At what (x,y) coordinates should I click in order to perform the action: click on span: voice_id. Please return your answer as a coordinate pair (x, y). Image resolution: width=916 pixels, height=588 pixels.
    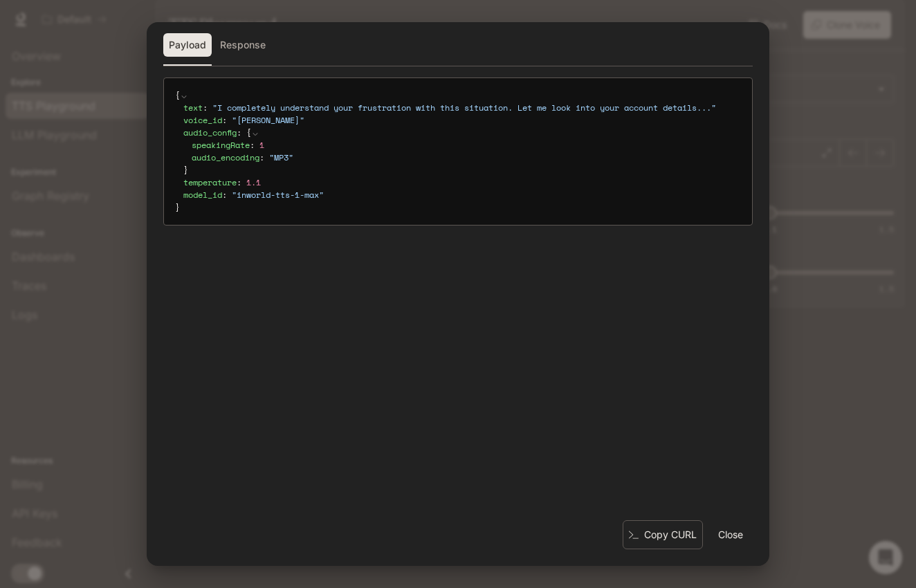
    Looking at the image, I should click on (203, 120).